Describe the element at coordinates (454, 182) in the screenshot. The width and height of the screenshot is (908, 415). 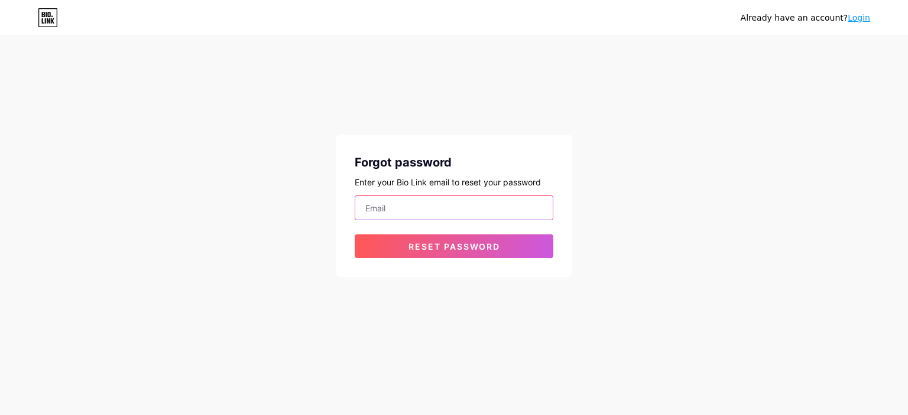
I see `div: Enter your Bio Link email to reset your password` at that location.